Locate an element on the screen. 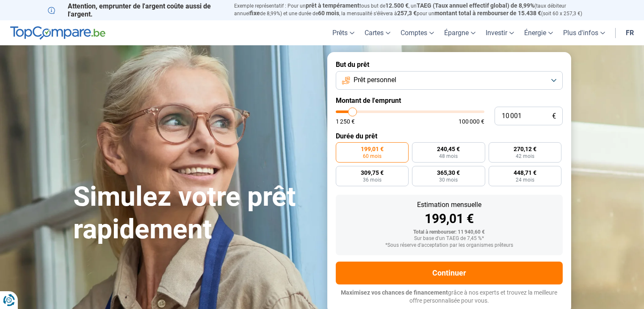 The height and width of the screenshot is (309, 644). span: 48 mois is located at coordinates (448, 156).